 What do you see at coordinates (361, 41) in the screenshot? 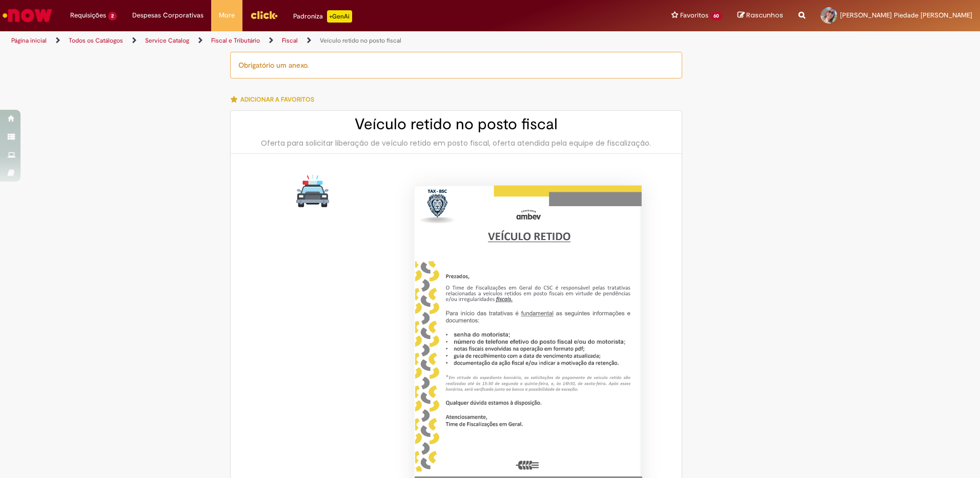
I see `a: Veículo retido no posto fiscal` at bounding box center [361, 41].